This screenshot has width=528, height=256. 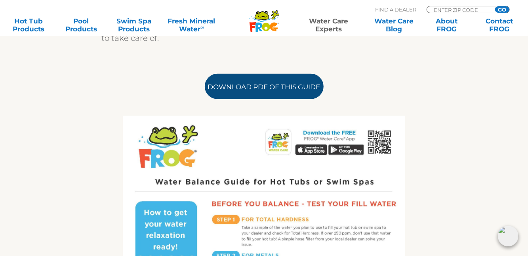 What do you see at coordinates (447, 25) in the screenshot?
I see `a: AboutFROG` at bounding box center [447, 25].